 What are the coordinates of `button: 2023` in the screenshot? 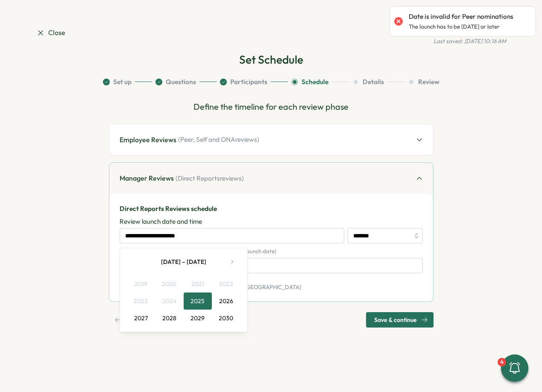 It's located at (141, 301).